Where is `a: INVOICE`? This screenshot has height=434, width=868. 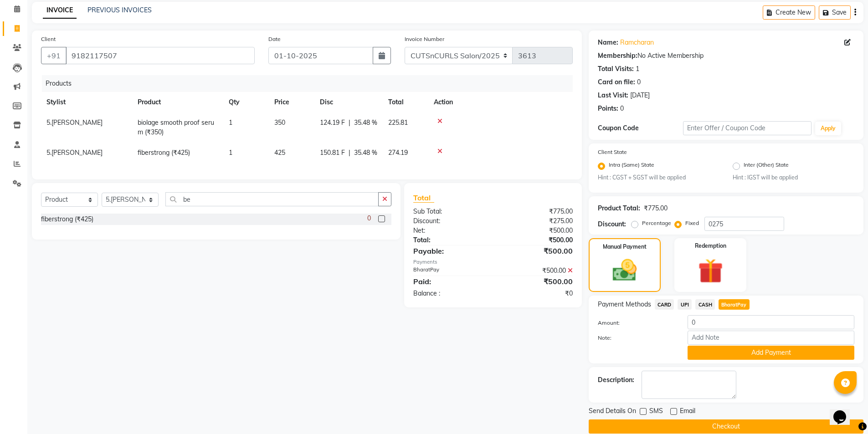 a: INVOICE is located at coordinates (60, 10).